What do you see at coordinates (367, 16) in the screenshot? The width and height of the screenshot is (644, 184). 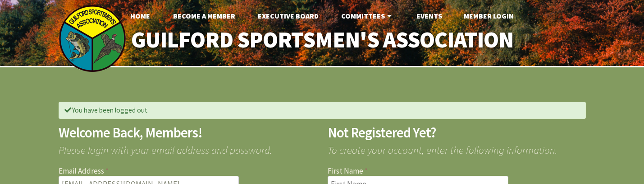 I see `a: Committees` at bounding box center [367, 16].